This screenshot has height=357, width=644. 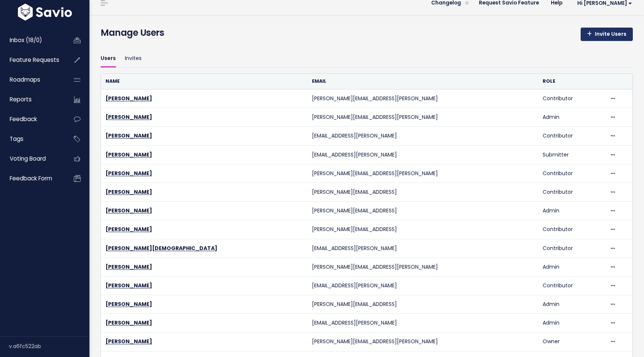 What do you see at coordinates (32, 80) in the screenshot?
I see `a: Roadmaps` at bounding box center [32, 80].